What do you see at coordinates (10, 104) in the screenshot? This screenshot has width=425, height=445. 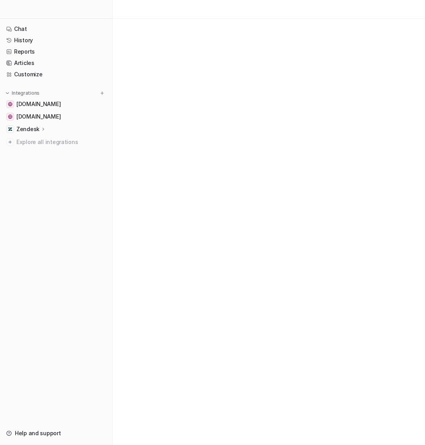 I see `img: altidenergi.dk` at bounding box center [10, 104].